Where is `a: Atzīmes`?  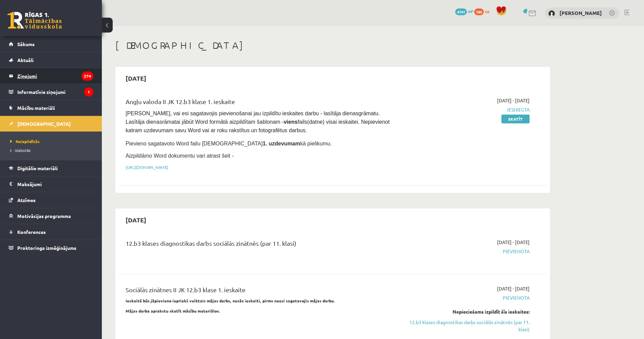
a: Atzīmes is located at coordinates (51, 200).